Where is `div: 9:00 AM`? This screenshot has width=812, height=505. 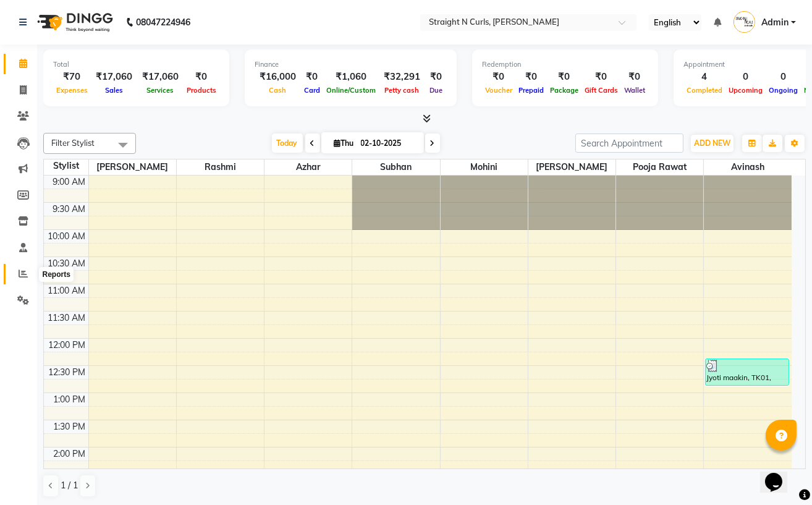
div: 9:00 AM is located at coordinates (69, 182).